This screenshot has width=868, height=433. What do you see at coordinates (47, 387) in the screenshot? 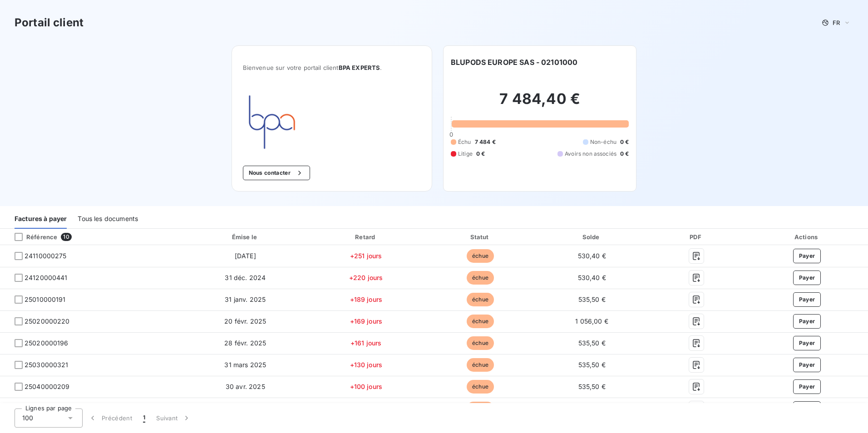
I see `span: 25040000209` at bounding box center [47, 387].